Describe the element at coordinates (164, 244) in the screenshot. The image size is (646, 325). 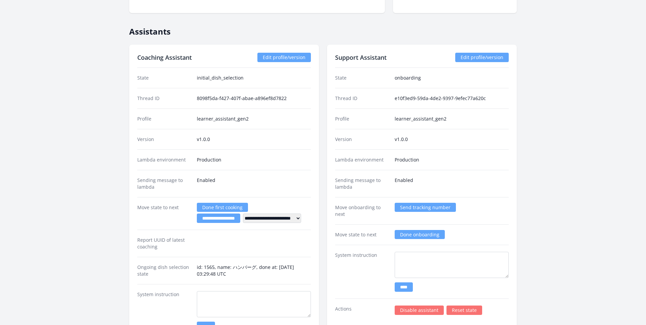
I see `dt: Report UUID of latest coaching` at that location.